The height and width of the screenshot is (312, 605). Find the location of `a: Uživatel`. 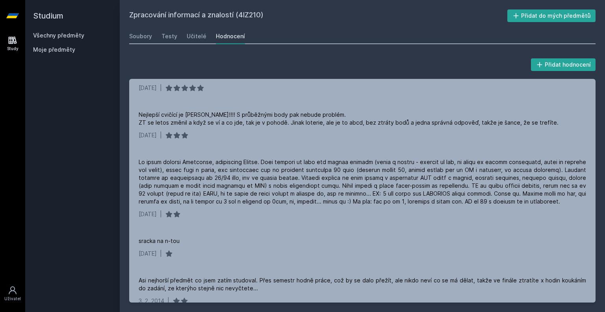

a: Uživatel is located at coordinates (13, 293).